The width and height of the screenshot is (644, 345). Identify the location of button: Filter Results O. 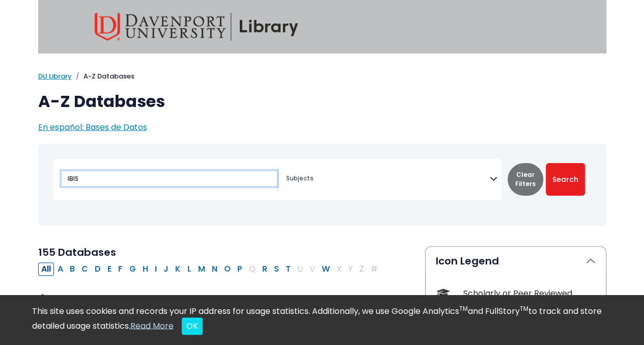
(227, 269).